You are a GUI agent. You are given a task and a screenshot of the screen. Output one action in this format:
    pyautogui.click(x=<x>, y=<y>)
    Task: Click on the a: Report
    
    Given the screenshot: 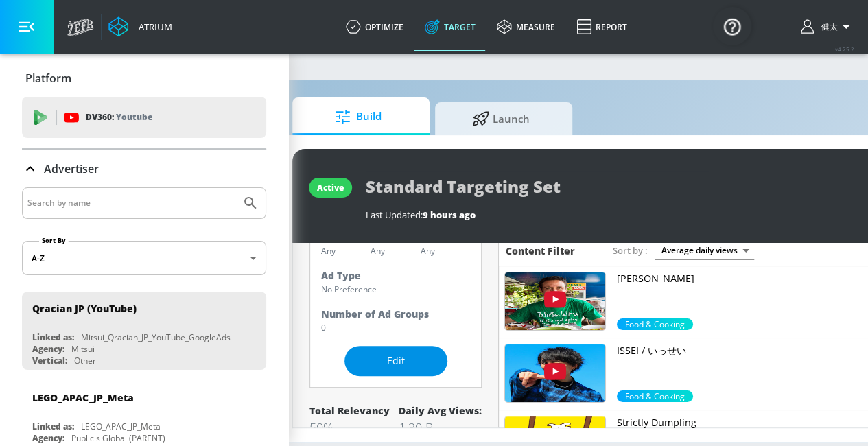 What is the action you would take?
    pyautogui.click(x=601, y=27)
    